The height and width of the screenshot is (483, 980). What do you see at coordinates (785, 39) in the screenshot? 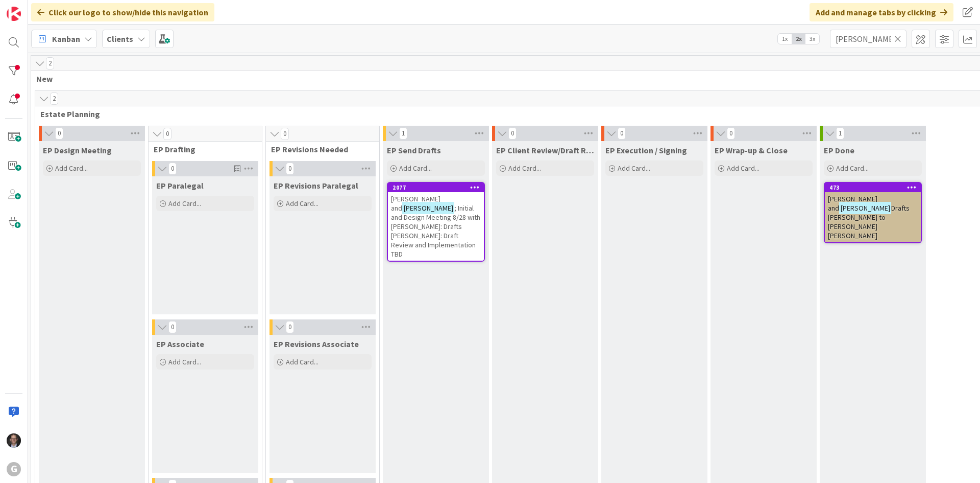
I see `span: 1x` at bounding box center [785, 39].